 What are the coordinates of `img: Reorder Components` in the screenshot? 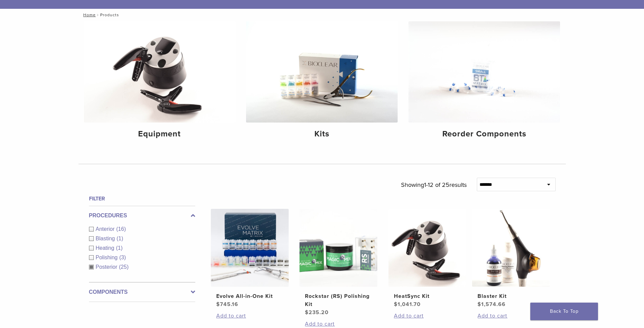 It's located at (484, 72).